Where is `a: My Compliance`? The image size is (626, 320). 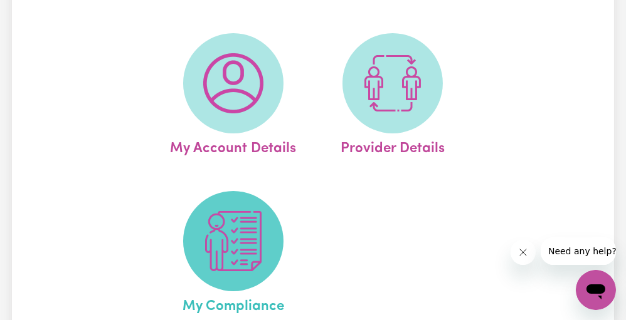 a: My Compliance is located at coordinates (233, 255).